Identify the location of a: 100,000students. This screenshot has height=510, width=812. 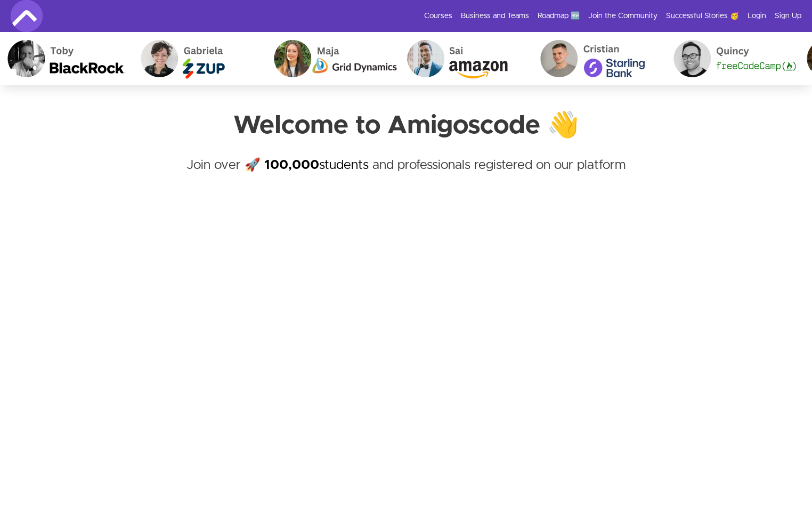
(316, 165).